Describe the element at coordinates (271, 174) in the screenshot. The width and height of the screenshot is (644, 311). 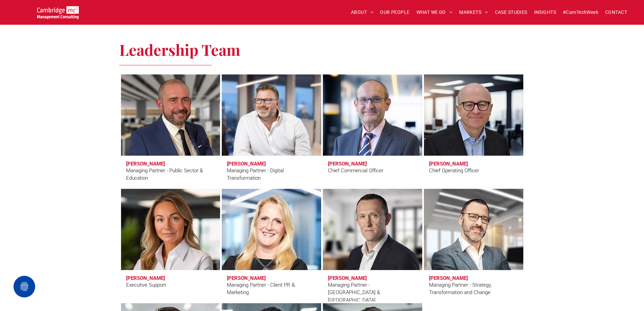
I see `div: Managing Partner - Digital Transformation` at that location.